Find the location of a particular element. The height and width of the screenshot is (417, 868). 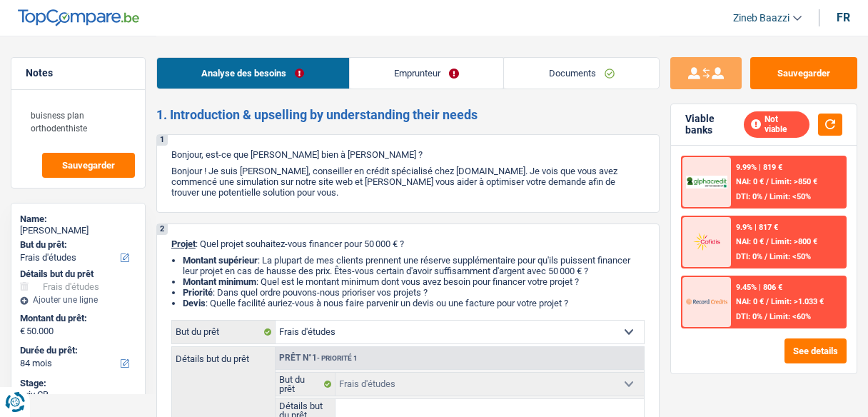

span: Limit: >850 € is located at coordinates (794, 182).